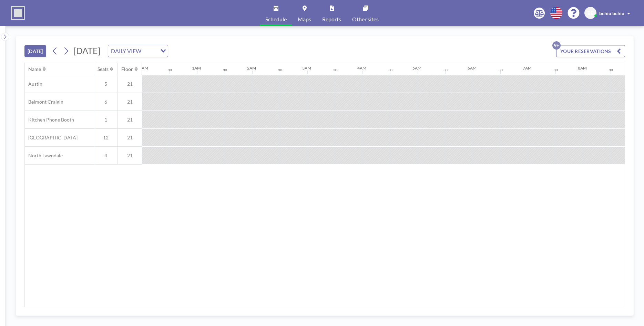 This screenshot has height=326, width=644. What do you see at coordinates (106, 120) in the screenshot?
I see `span: 1` at bounding box center [106, 120].